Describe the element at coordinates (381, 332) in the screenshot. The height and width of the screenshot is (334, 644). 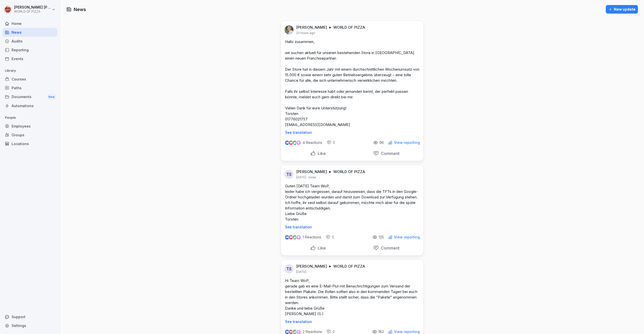
I see `p: 182` at that location.